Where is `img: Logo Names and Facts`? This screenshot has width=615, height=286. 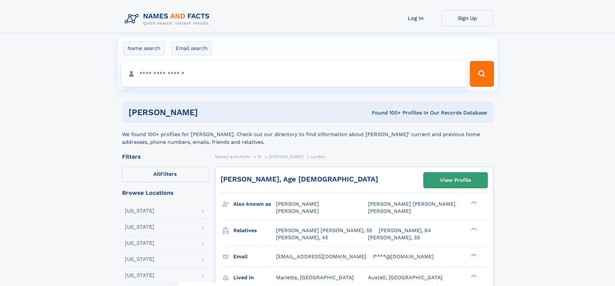 img: Logo Names and Facts is located at coordinates (169, 19).